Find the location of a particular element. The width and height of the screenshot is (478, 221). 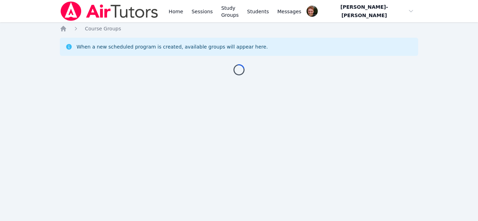

a: Course Groups is located at coordinates (103, 29).